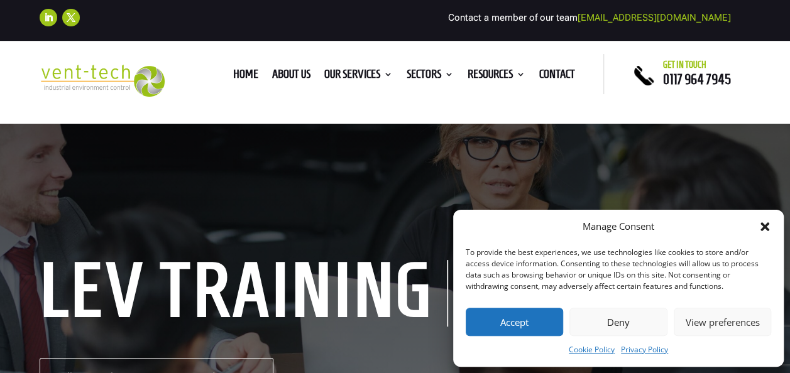 The image size is (790, 373). What do you see at coordinates (592, 350) in the screenshot?
I see `a: Cookie Policy` at bounding box center [592, 350].